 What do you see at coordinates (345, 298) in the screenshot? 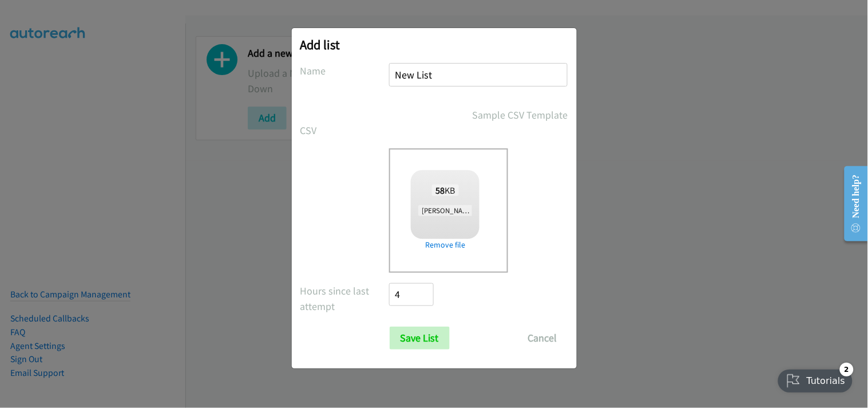
I see `label: Hours since last attempt` at bounding box center [345, 298].